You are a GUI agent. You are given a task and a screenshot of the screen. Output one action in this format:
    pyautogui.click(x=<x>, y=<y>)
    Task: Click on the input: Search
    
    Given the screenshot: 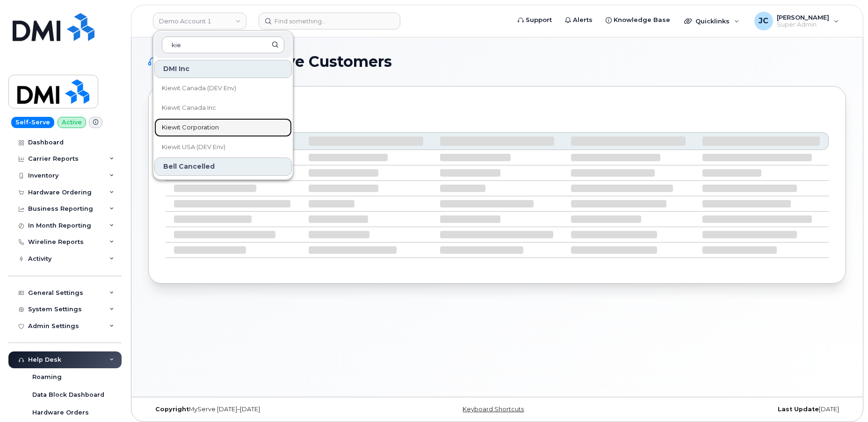 What is the action you would take?
    pyautogui.click(x=223, y=45)
    